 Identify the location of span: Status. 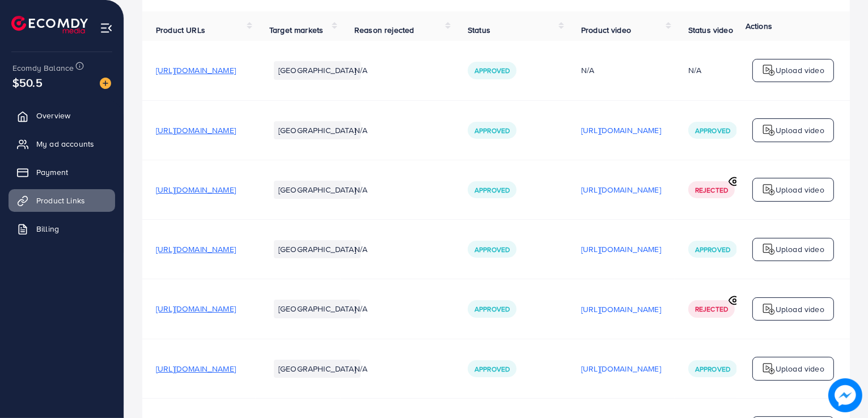
(479, 30).